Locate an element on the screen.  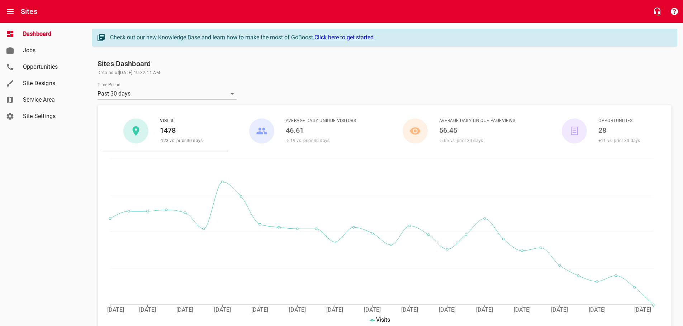
h6: Sites is located at coordinates (29, 11).